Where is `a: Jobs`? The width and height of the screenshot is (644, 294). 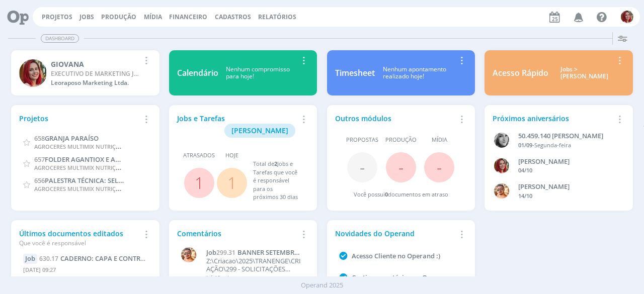
a: Jobs is located at coordinates (87, 16).